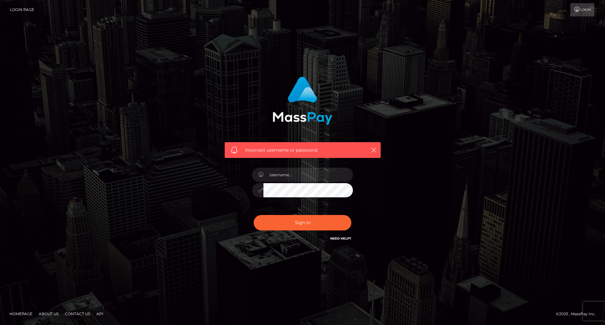 The height and width of the screenshot is (325, 605). I want to click on a: Login, so click(582, 10).